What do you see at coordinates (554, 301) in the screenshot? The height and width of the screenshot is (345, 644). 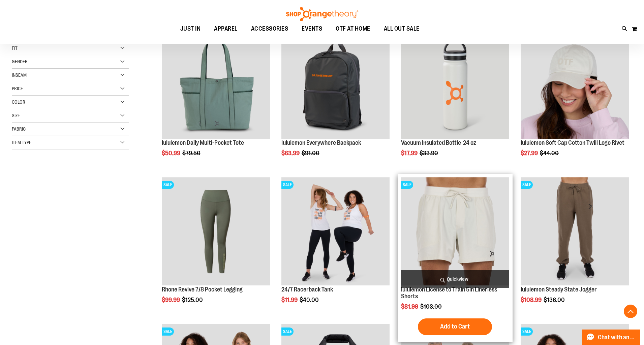 I see `span: $136.00` at bounding box center [554, 301].